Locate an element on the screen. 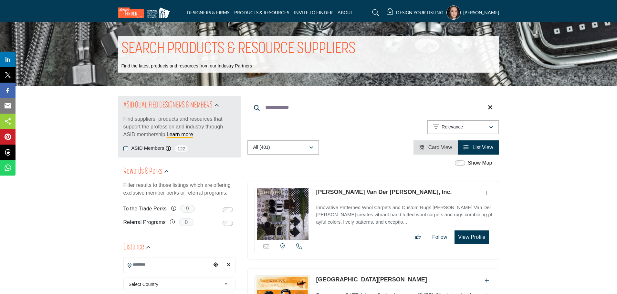 The height and width of the screenshot is (294, 617). a: DESIGNERS & FIRMS is located at coordinates (208, 12).